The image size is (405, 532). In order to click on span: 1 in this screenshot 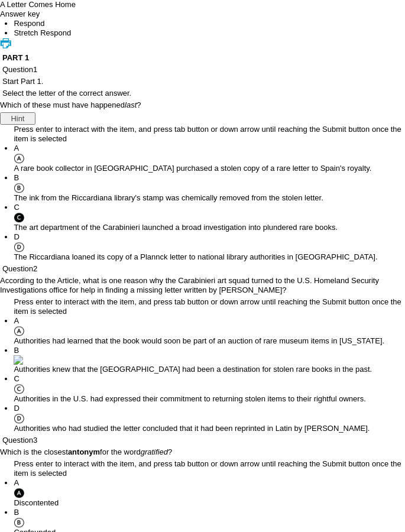, I will do `click(35, 69)`.